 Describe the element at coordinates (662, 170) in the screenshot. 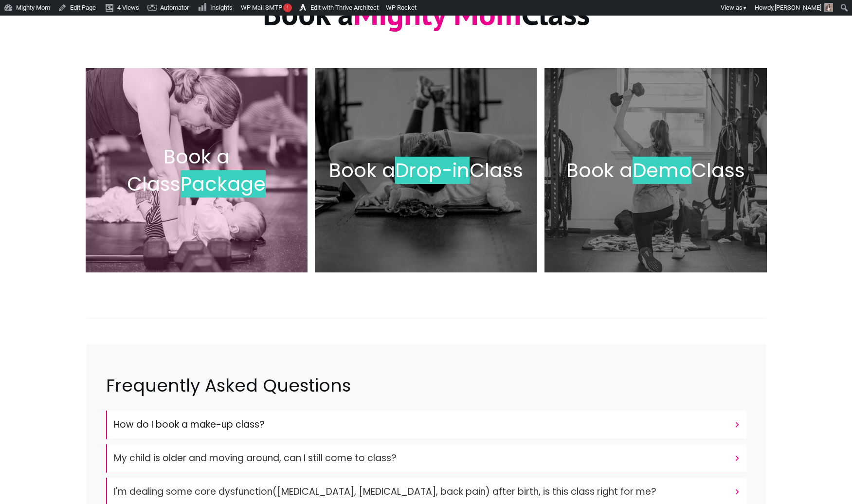

I see `span: Demo` at that location.